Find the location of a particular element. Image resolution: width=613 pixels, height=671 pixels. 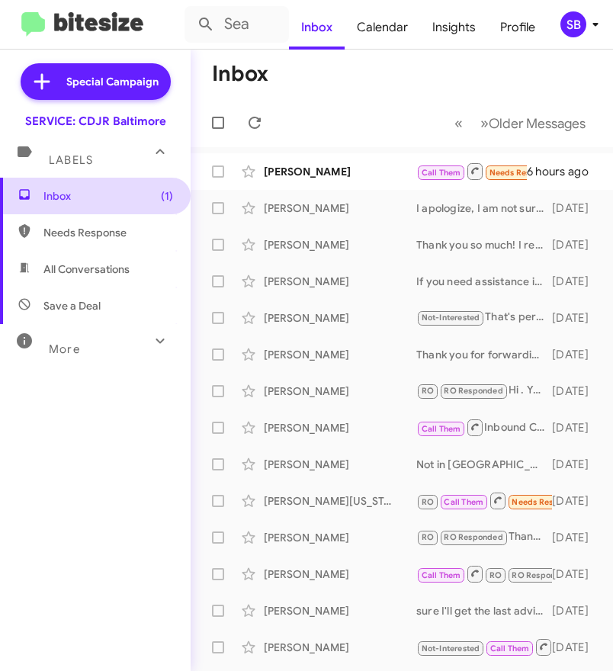

div: 6 hours ago is located at coordinates (563, 171).